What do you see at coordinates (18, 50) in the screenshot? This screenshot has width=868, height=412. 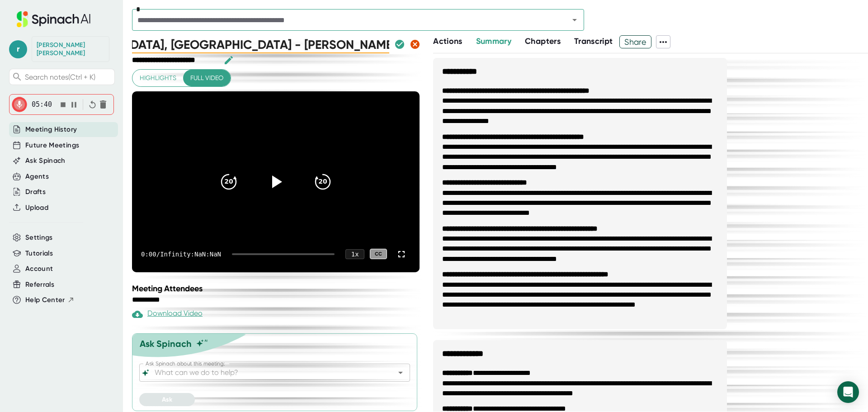 I see `span: r` at bounding box center [18, 50].